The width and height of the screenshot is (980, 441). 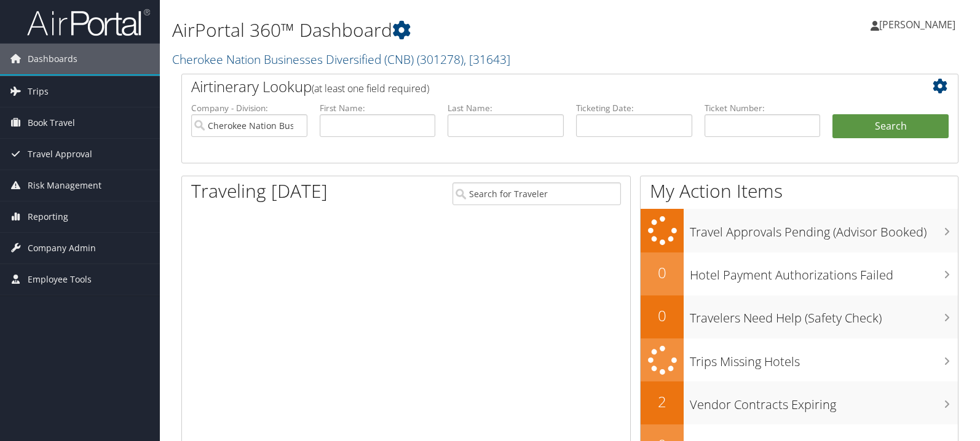 What do you see at coordinates (64, 185) in the screenshot?
I see `span: Risk Management` at bounding box center [64, 185].